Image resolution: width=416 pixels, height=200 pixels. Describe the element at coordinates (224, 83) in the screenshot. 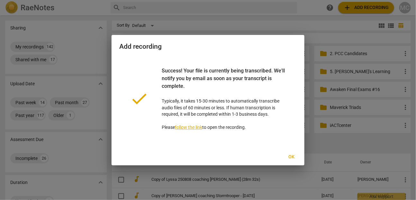

I see `div: Success! Your file is currently being transcribed. We'll notify you by email as soon as your tran...` at that location.